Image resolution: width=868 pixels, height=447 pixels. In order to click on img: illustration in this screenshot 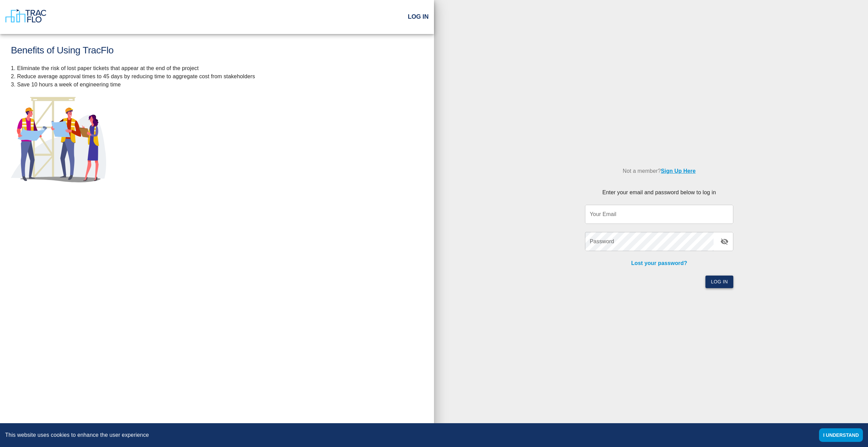, I will do `click(58, 139)`.